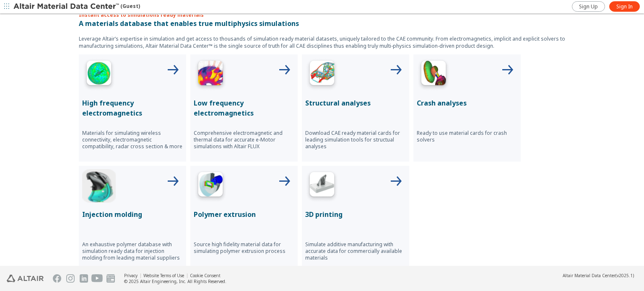 The image size is (644, 291). Describe the element at coordinates (624, 6) in the screenshot. I see `a: Sign In` at that location.